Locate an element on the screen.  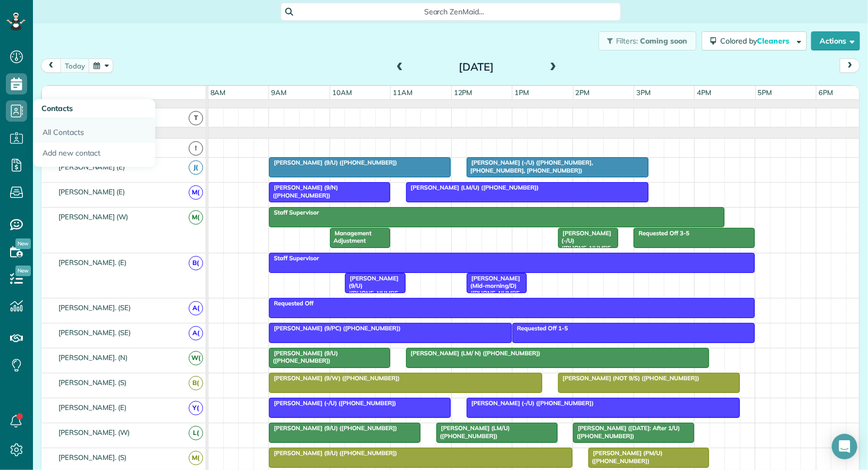
span: T is located at coordinates (196, 118).